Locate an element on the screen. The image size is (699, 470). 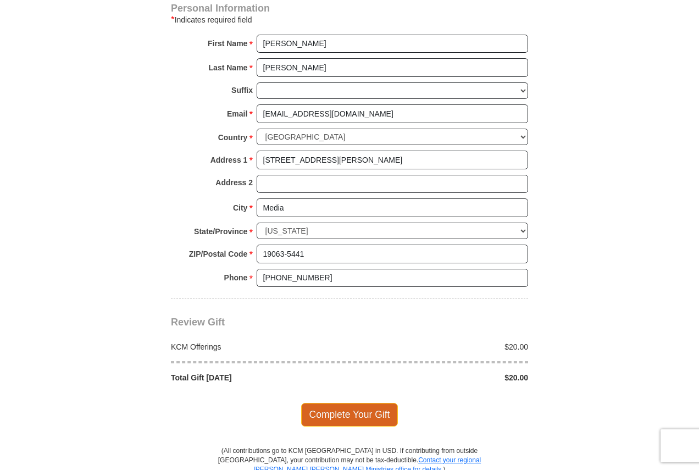
strong: City is located at coordinates (240, 208).